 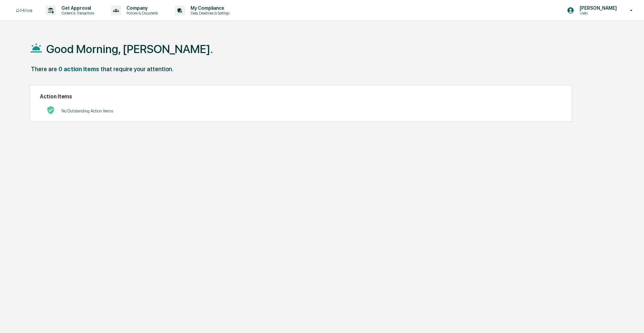 What do you see at coordinates (300, 96) in the screenshot?
I see `h2: Action Items` at bounding box center [300, 96].